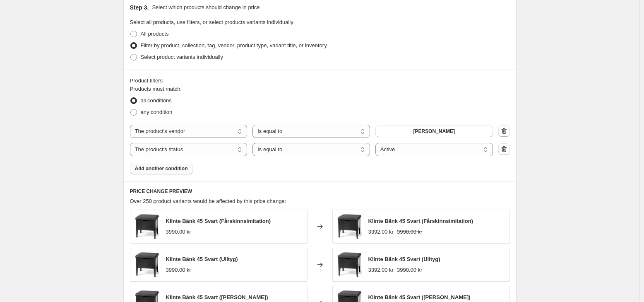 This screenshot has height=302, width=644. What do you see at coordinates (208, 201) in the screenshot?
I see `span: Over 250 product variants would be affected by this price change:` at bounding box center [208, 201].